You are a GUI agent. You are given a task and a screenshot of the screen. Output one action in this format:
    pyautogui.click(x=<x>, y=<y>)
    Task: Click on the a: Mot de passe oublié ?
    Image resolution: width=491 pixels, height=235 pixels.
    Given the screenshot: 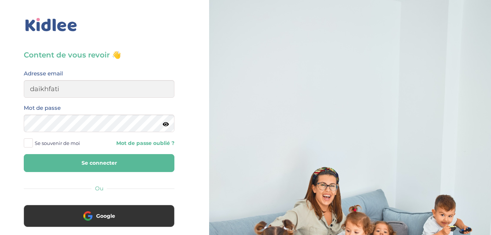 What is the action you would take?
    pyautogui.click(x=139, y=143)
    